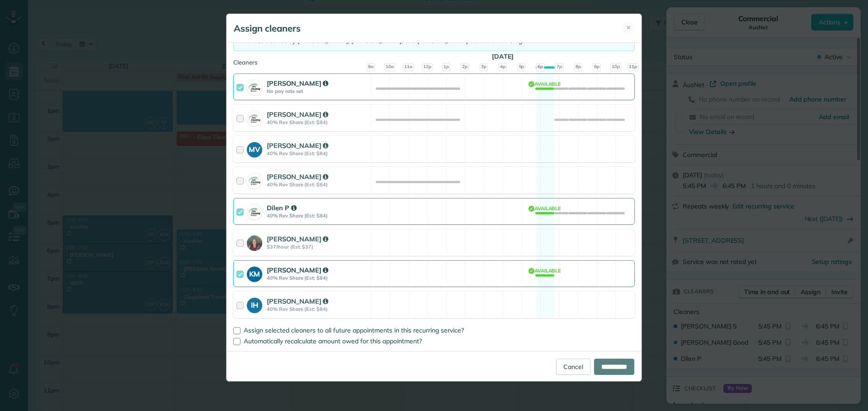 The width and height of the screenshot is (868, 411). Describe the element at coordinates (255, 273) in the screenshot. I see `strong: KM` at that location.